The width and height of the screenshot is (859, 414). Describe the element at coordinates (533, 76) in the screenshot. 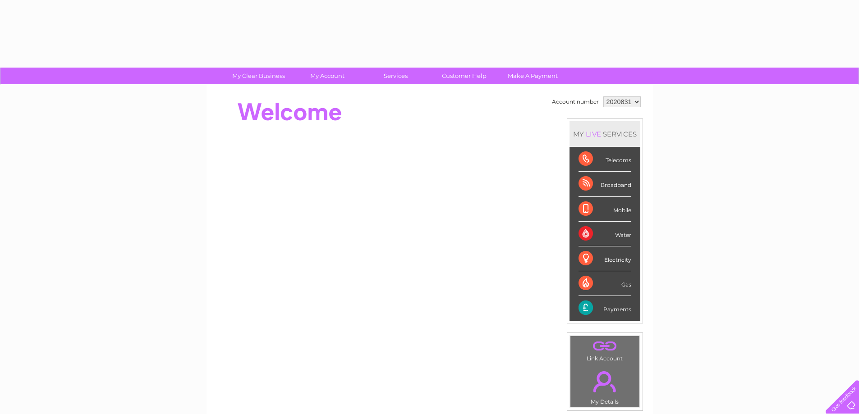

I see `a: Make A Payment` at that location.